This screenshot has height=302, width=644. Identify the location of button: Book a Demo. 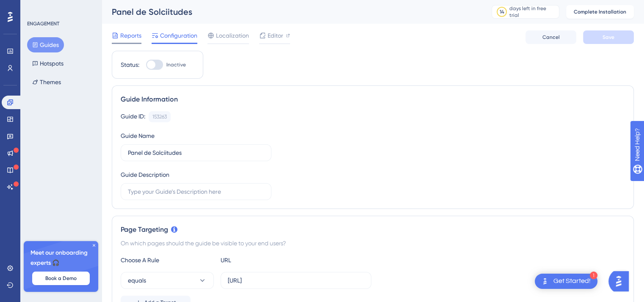
(61, 278).